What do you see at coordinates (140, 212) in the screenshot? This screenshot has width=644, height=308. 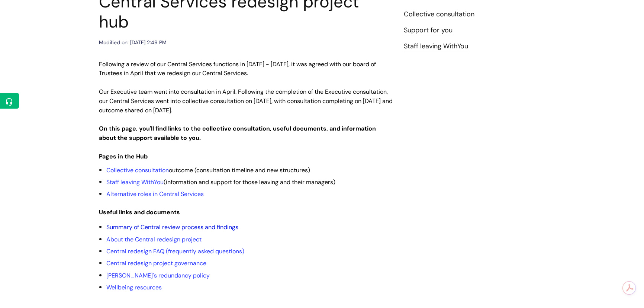 I see `strong: Useful links and documents` at bounding box center [140, 212].